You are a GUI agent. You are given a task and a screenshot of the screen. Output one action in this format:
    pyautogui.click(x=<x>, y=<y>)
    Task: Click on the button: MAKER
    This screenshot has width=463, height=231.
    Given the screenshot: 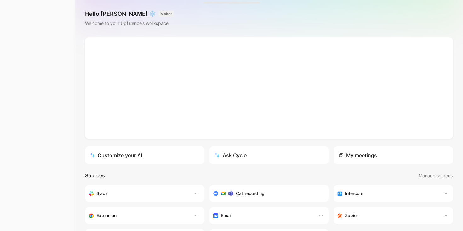 What is the action you would take?
    pyautogui.click(x=166, y=14)
    